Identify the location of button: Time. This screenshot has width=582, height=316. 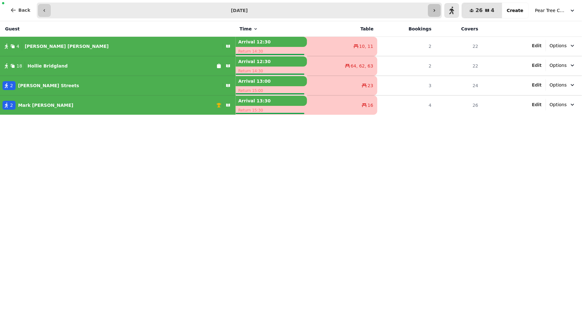
(249, 29).